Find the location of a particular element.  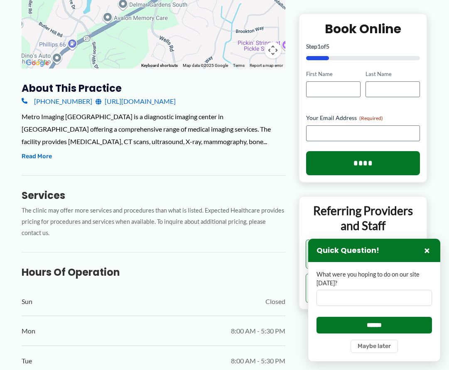

h3: Services is located at coordinates (153, 195).